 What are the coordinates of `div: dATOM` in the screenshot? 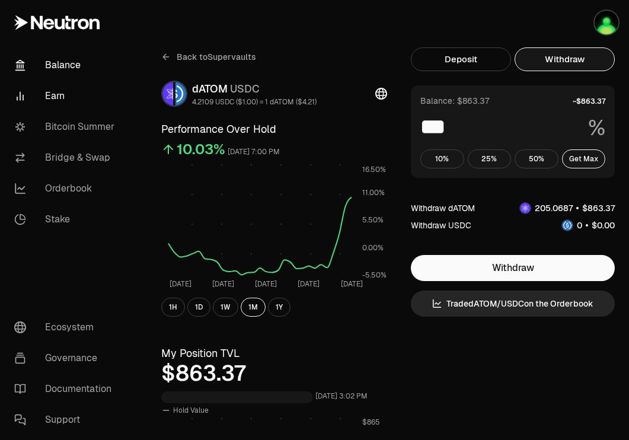 It's located at (254, 89).